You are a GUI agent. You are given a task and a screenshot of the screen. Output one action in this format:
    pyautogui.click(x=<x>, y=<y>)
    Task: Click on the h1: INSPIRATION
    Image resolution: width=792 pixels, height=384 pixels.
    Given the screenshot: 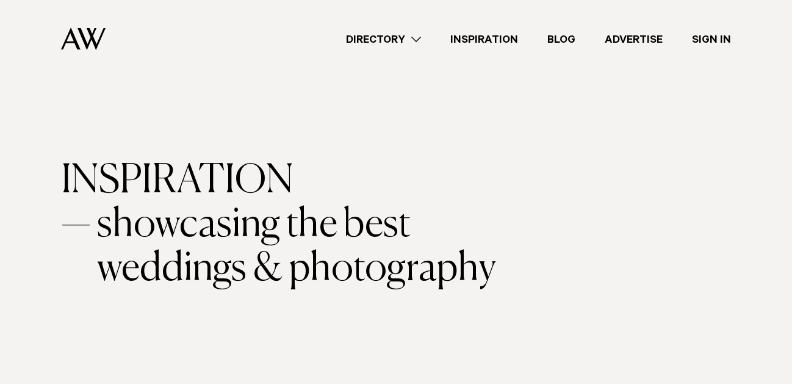 What is the action you would take?
    pyautogui.click(x=396, y=225)
    